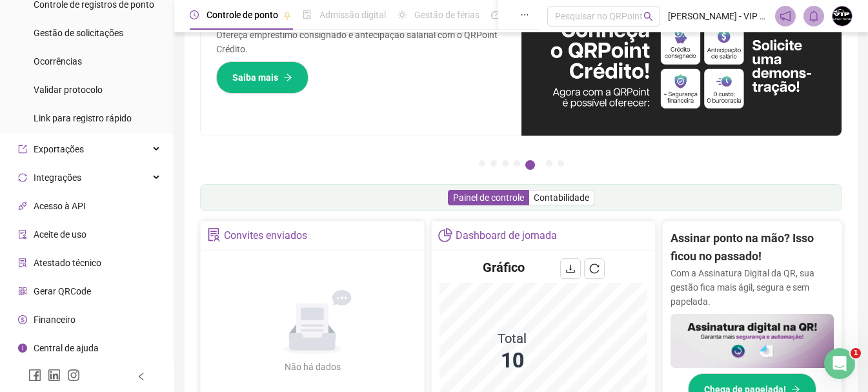  I want to click on span: arrow-right, so click(288, 78).